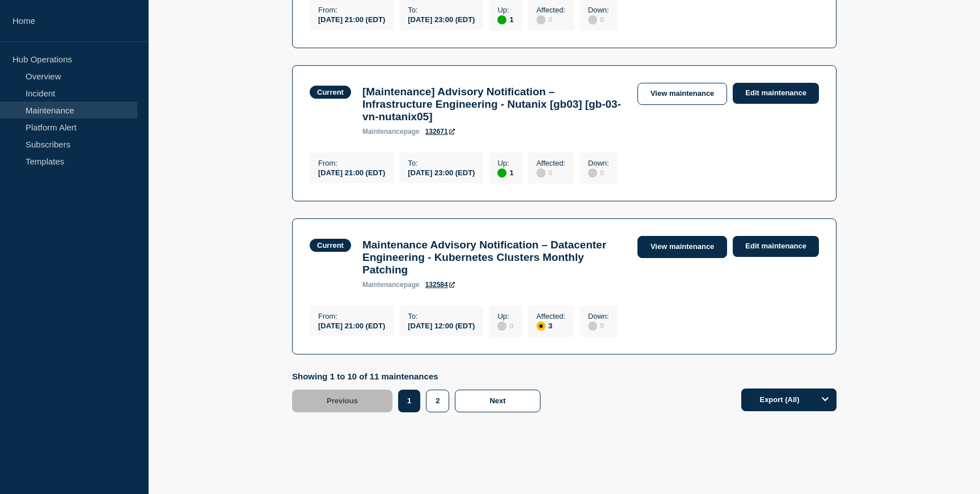 The image size is (980, 494). What do you see at coordinates (342, 401) in the screenshot?
I see `button: Previous` at bounding box center [342, 401].